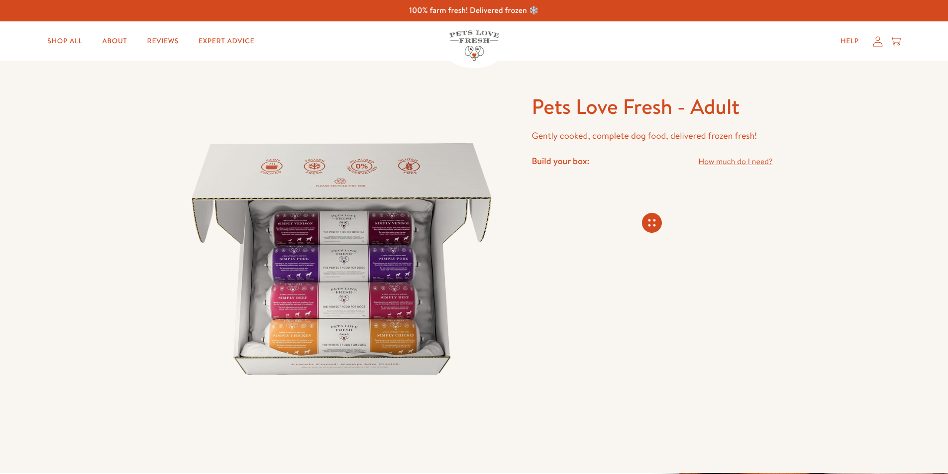 The image size is (948, 474). What do you see at coordinates (850, 41) in the screenshot?
I see `a: Help` at bounding box center [850, 41].